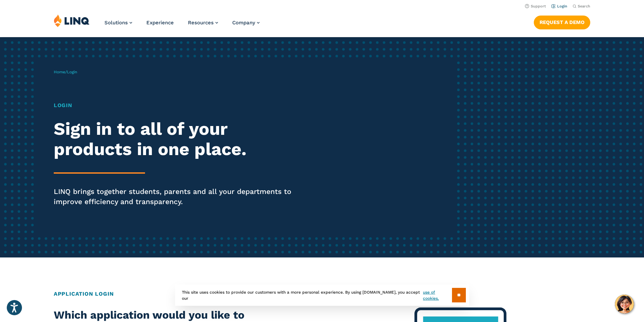 Image resolution: width=644 pixels, height=322 pixels. Describe the element at coordinates (160, 22) in the screenshot. I see `span: Experience` at that location.